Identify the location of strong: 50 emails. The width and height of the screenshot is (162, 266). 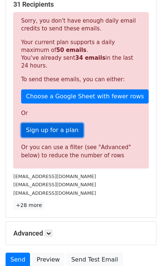
(71, 50).